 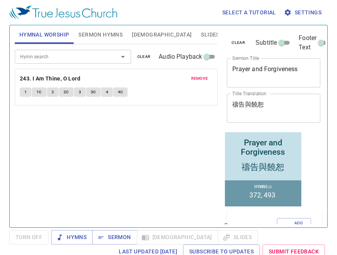 I want to click on span: remove, so click(x=200, y=78).